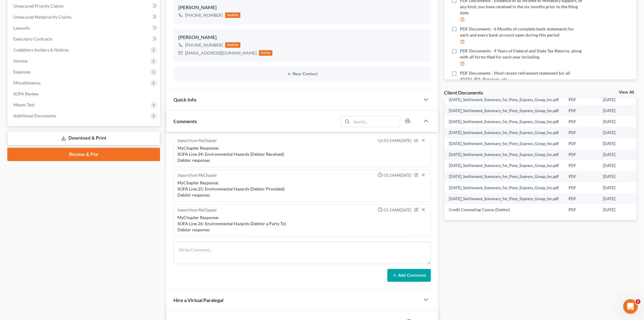  What do you see at coordinates (61, 208) in the screenshot?
I see `span: Messages` at bounding box center [61, 208].